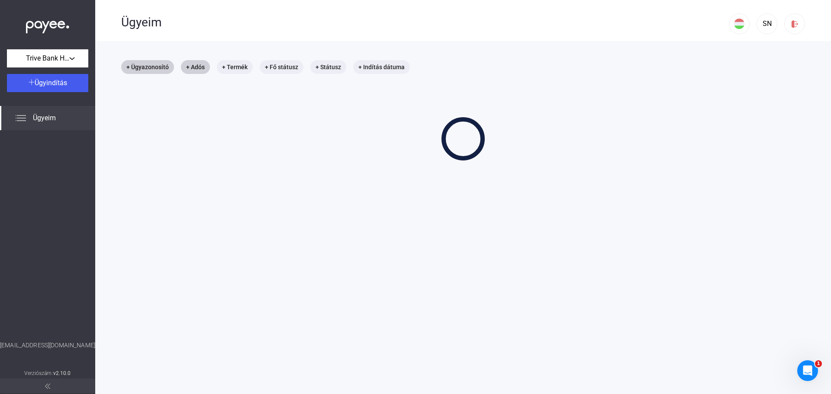  What do you see at coordinates (48, 58) in the screenshot?
I see `button: Trive Bank Hungary Zrt.` at bounding box center [48, 58].